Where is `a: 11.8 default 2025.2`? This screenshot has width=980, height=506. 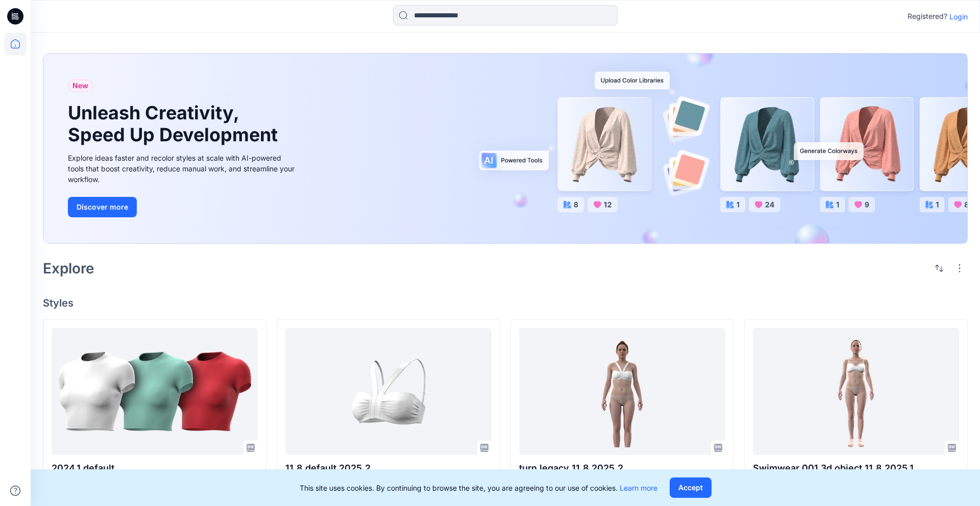
a: 11.8 default 2025.2 is located at coordinates (388, 391).